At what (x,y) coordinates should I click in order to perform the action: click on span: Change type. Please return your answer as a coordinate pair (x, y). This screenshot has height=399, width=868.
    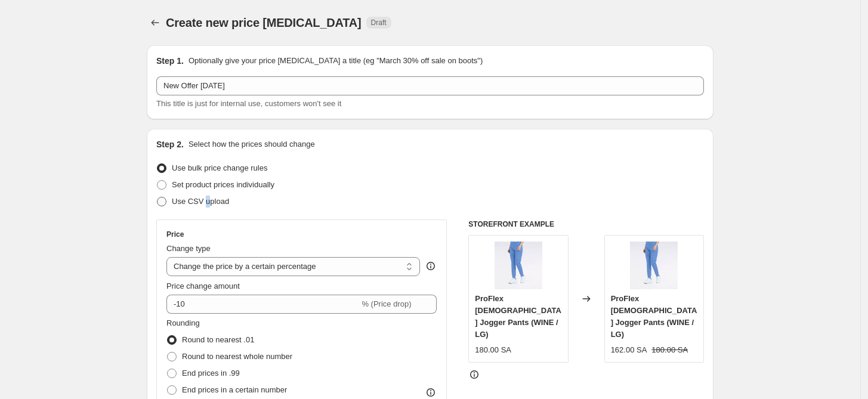
    Looking at the image, I should click on (189, 248).